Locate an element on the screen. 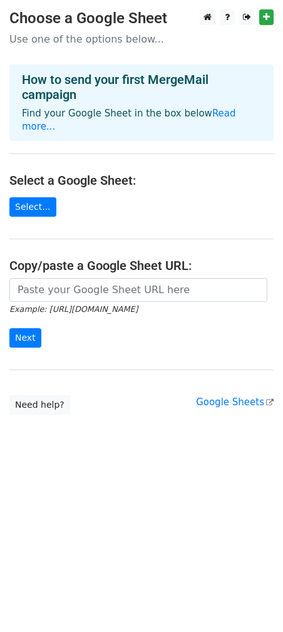 Image resolution: width=283 pixels, height=632 pixels. h3: Choose a Google Sheet is located at coordinates (142, 18).